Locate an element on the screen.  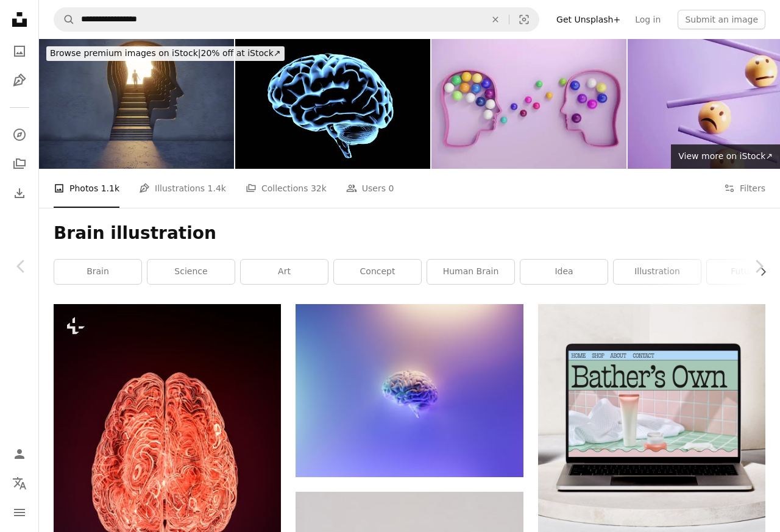
span: 0 is located at coordinates (391, 188).